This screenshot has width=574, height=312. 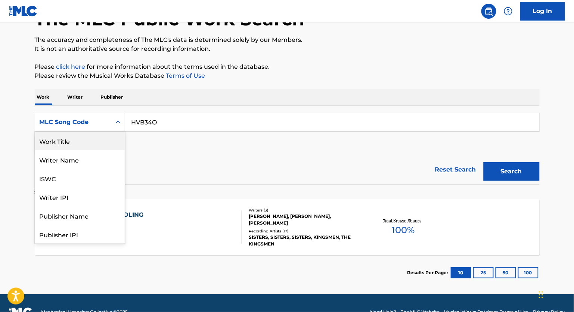 I want to click on form: Search Form, so click(x=287, y=149).